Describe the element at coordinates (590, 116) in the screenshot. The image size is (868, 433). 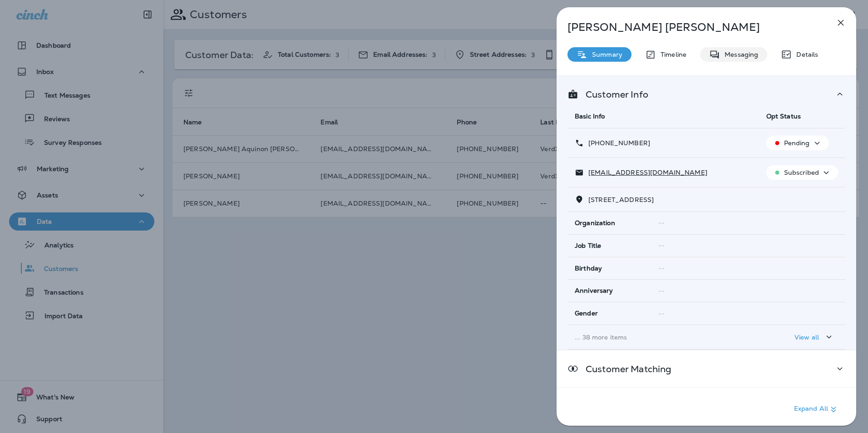
I see `span: Basic Info` at that location.